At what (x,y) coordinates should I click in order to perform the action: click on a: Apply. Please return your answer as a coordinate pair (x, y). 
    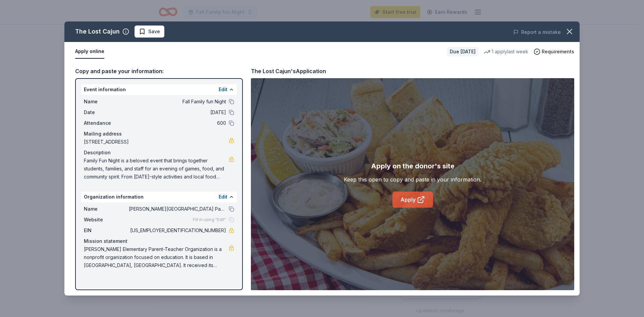
    Looking at the image, I should click on (413, 200).